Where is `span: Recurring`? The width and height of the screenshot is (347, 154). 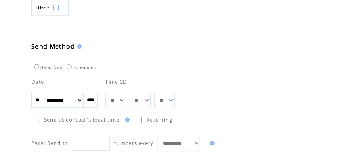
span: Recurring is located at coordinates (159, 120).